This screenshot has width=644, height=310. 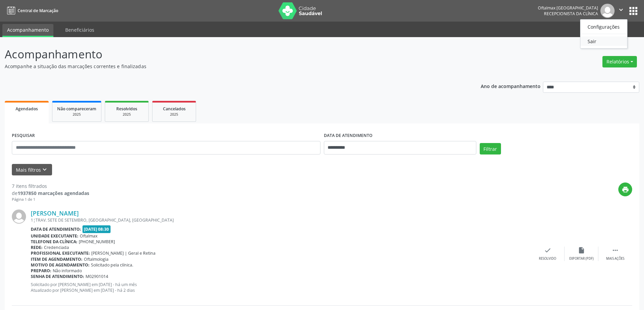 What do you see at coordinates (53, 193) in the screenshot?
I see `strong: 1937850 marcações agendadas` at bounding box center [53, 193].